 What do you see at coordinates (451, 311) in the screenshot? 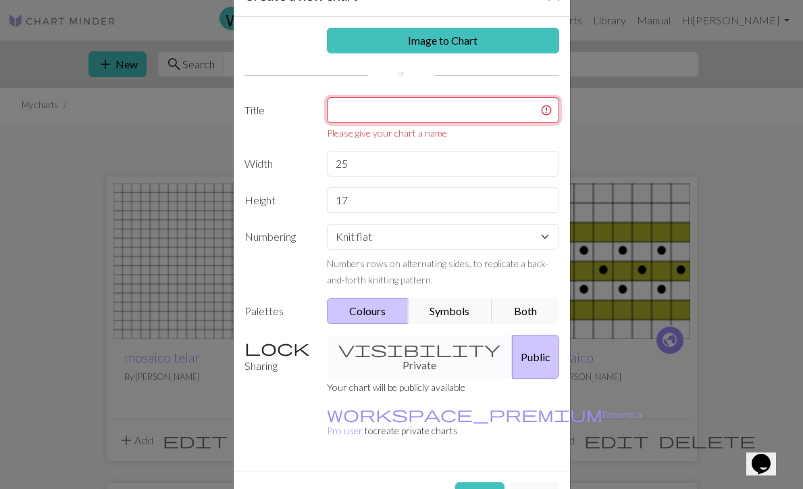
I see `button: Symbols` at bounding box center [451, 311].